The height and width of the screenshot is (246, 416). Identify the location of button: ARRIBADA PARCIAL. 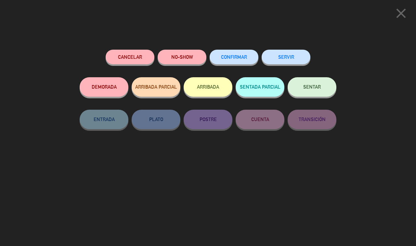
(156, 87).